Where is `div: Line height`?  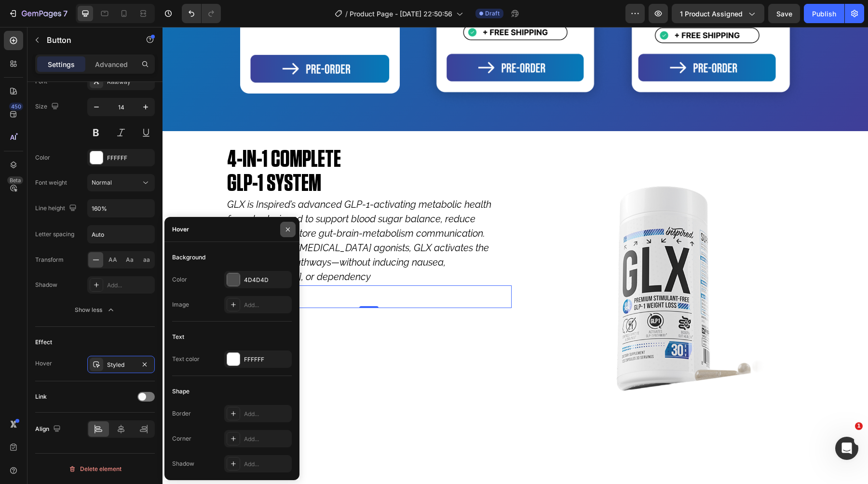 div: Line height is located at coordinates (56, 208).